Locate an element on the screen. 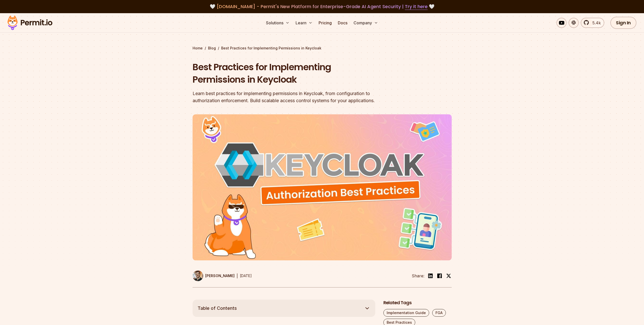 The image size is (644, 325). a: Implementation Guide is located at coordinates (406, 312).